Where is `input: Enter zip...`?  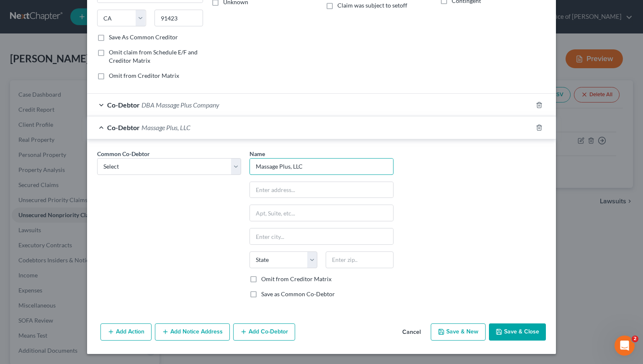
input: Enter zip... is located at coordinates (179, 18).